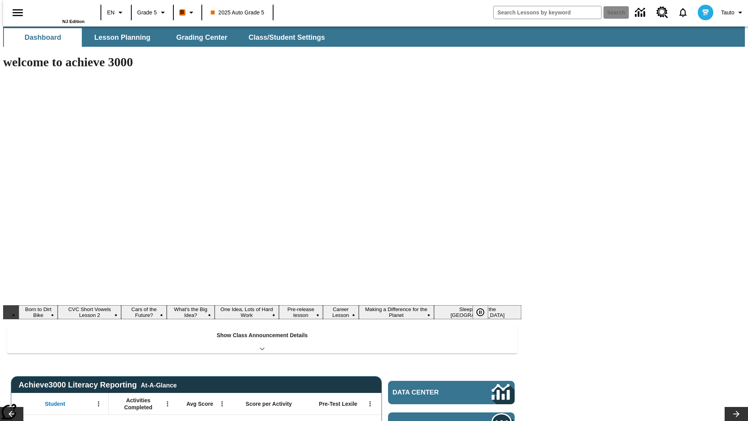  I want to click on button: Slide 6 Pre-release lesson, so click(301, 312).